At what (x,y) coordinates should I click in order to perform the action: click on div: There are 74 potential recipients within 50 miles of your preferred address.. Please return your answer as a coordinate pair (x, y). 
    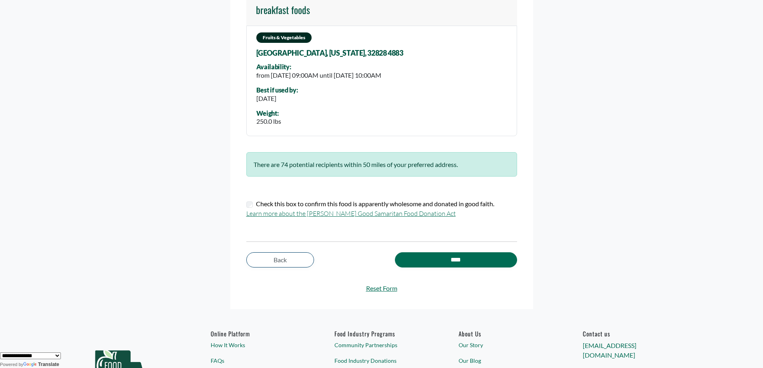
    Looking at the image, I should click on (382, 164).